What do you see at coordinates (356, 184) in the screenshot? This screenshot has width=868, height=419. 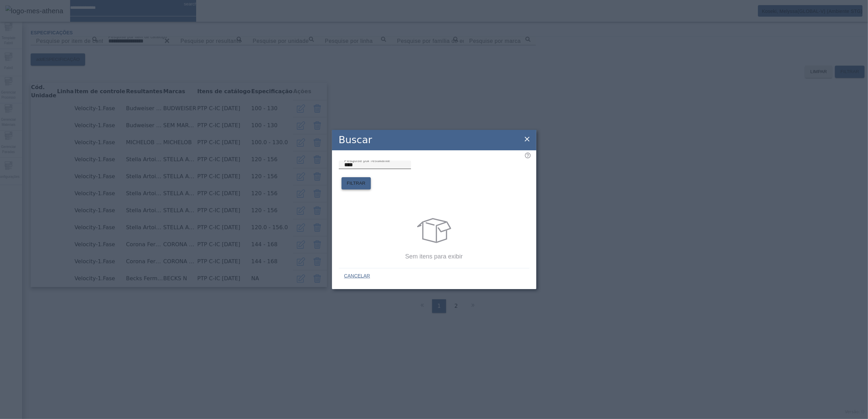 I see `button: FILTRAR` at bounding box center [356, 184].